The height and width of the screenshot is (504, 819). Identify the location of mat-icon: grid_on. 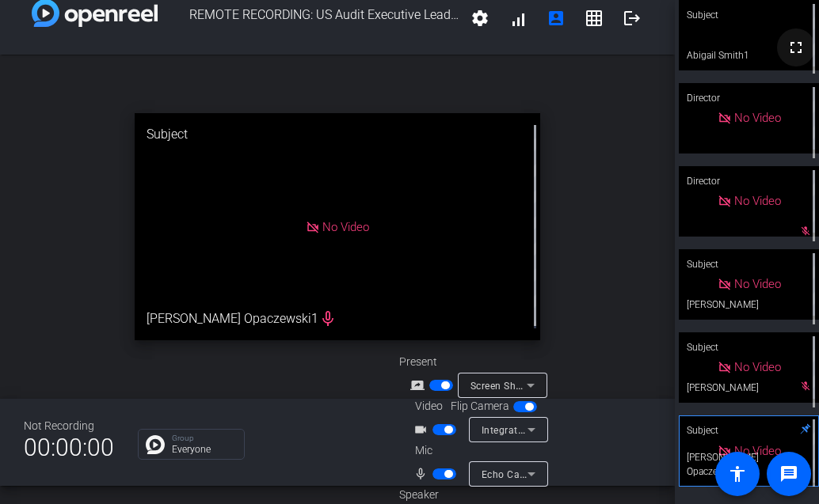
(595, 18).